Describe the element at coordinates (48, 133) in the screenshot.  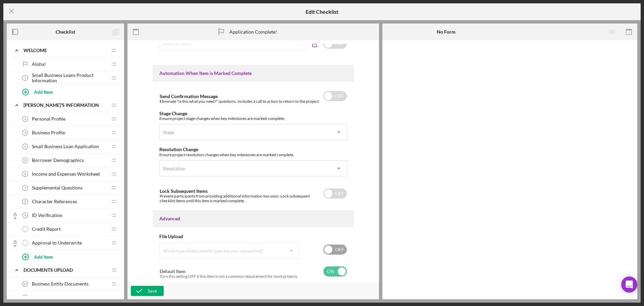
I see `span: Business Profile` at that location.